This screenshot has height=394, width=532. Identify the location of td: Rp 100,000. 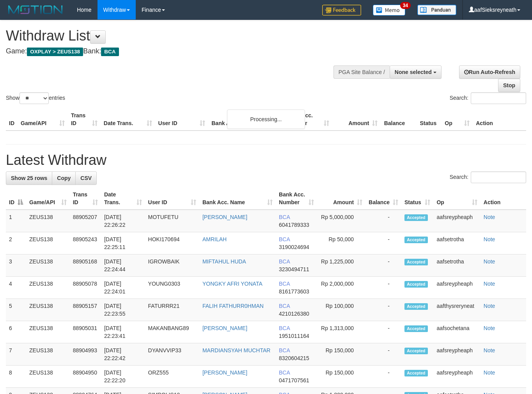
(341, 310).